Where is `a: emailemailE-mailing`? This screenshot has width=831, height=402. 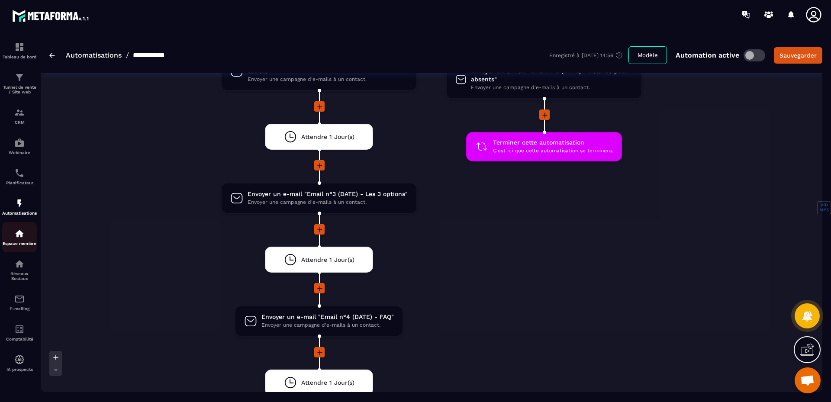
a: emailemailE-mailing is located at coordinates (19, 303).